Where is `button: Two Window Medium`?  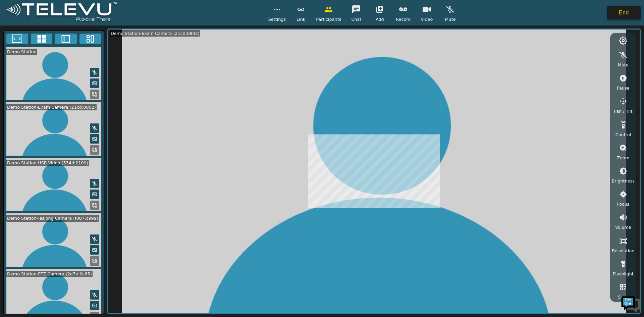 button: Two Window Medium is located at coordinates (66, 39).